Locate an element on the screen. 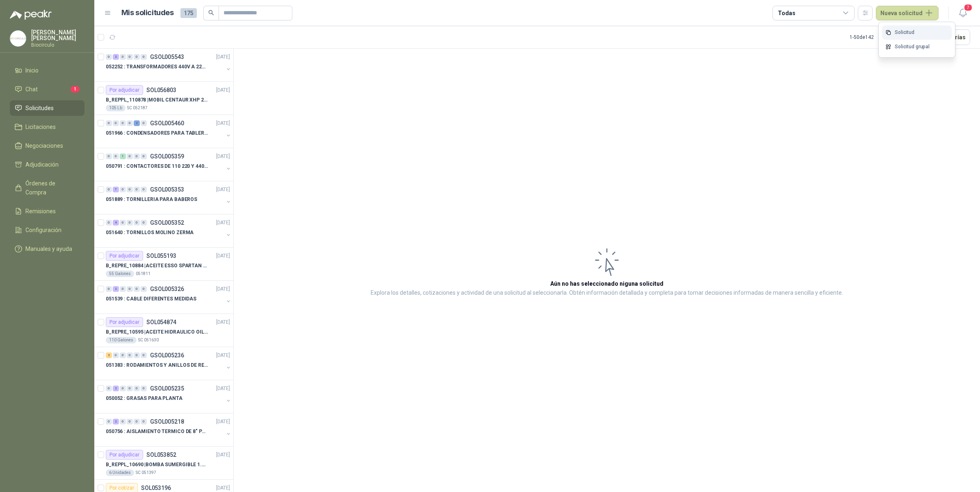 The height and width of the screenshot is (492, 980). p: GSOL005352 is located at coordinates (167, 222).